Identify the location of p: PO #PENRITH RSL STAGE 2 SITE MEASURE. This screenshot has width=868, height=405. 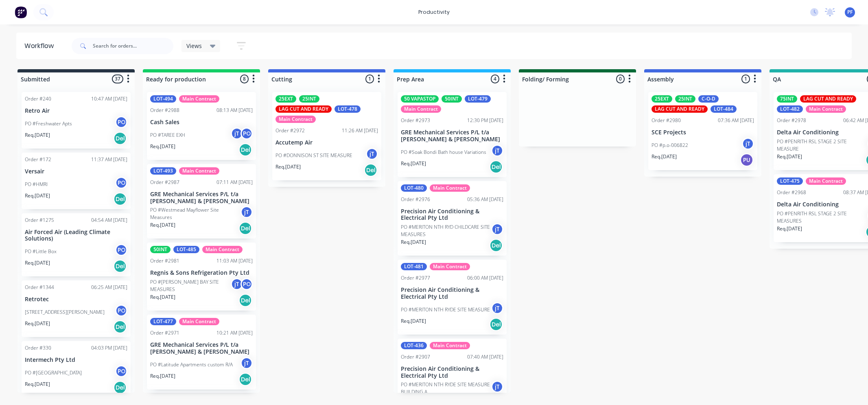
(823, 145).